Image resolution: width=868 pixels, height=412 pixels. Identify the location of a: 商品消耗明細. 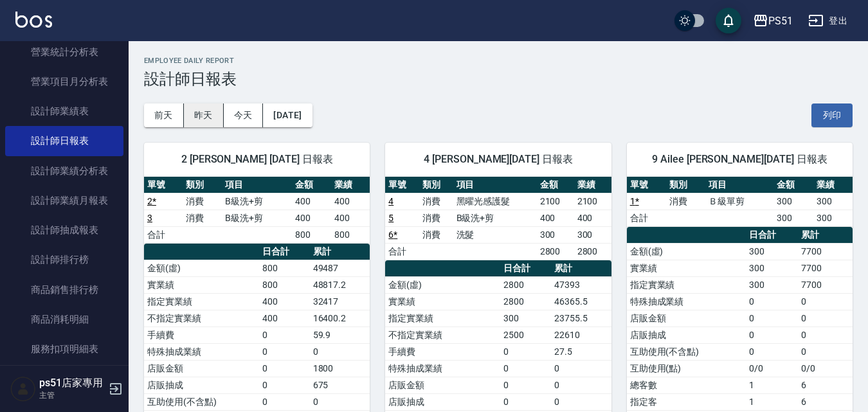
(65, 320).